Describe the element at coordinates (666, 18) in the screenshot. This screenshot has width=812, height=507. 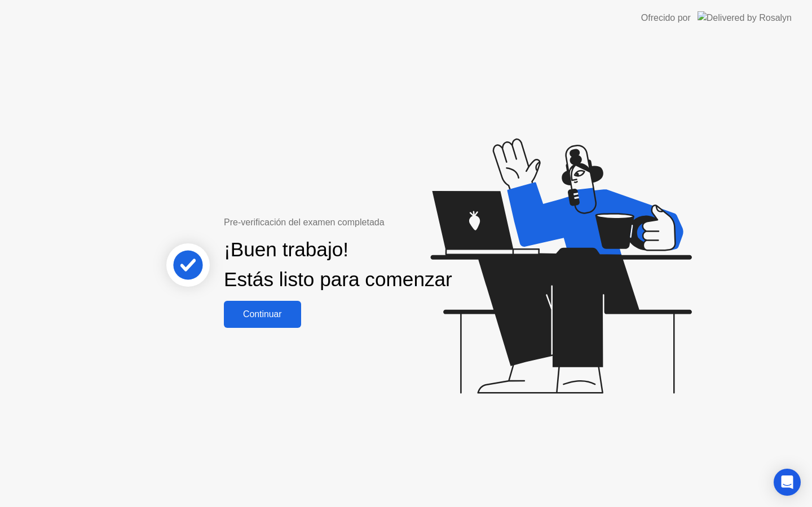
I see `div: Ofrecido por` at that location.